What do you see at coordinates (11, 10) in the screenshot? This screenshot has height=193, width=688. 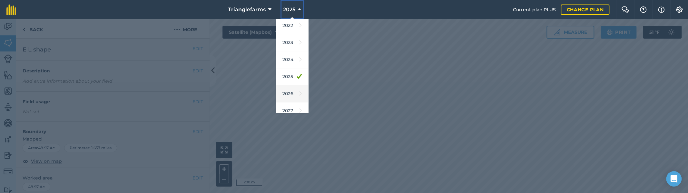 I see `img: fieldmargin Logo` at bounding box center [11, 10].